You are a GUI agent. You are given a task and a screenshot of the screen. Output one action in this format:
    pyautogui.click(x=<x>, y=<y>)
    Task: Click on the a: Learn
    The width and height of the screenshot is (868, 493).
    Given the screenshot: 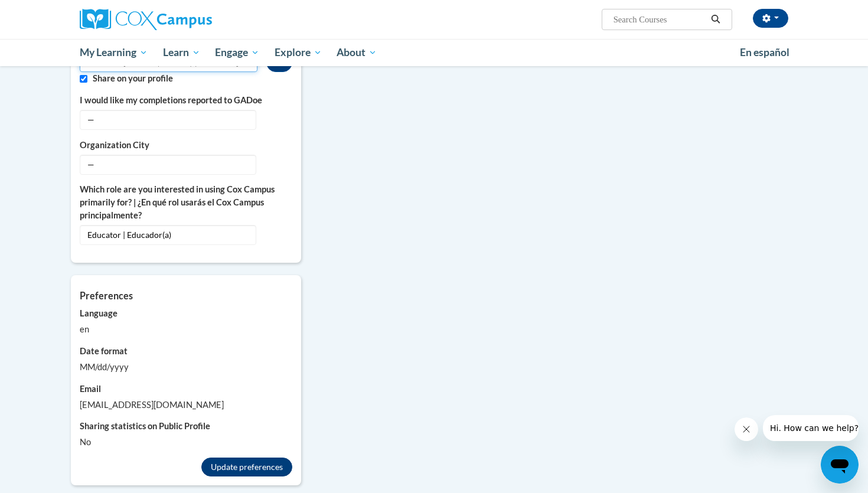 What is the action you would take?
    pyautogui.click(x=181, y=52)
    